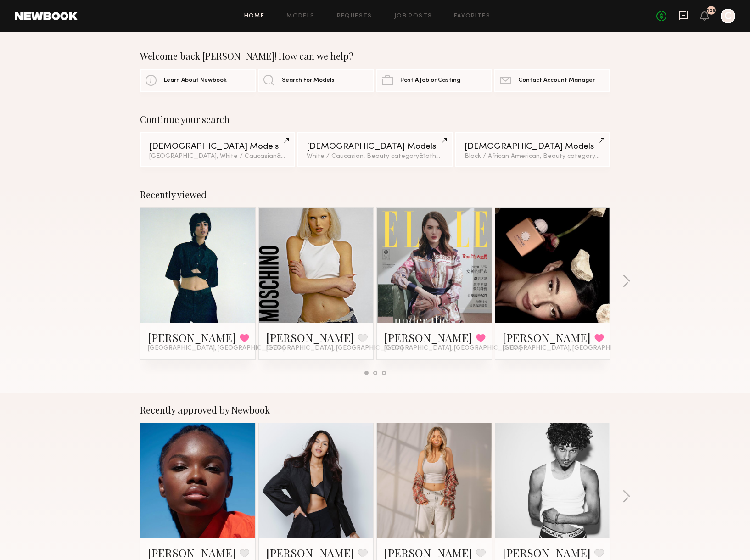  What do you see at coordinates (299, 156) in the screenshot?
I see `span: & 2 other filter s` at bounding box center [299, 156].